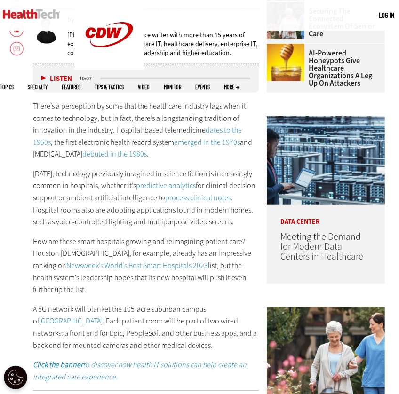 Image resolution: width=399 pixels, height=394 pixels. I want to click on a: MonITor, so click(172, 87).